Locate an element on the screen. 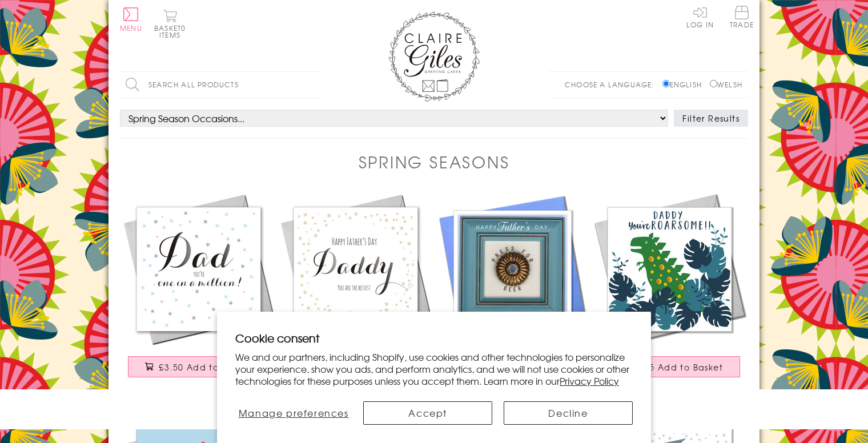 The width and height of the screenshot is (868, 443). p: Choose a language: is located at coordinates (612, 85).